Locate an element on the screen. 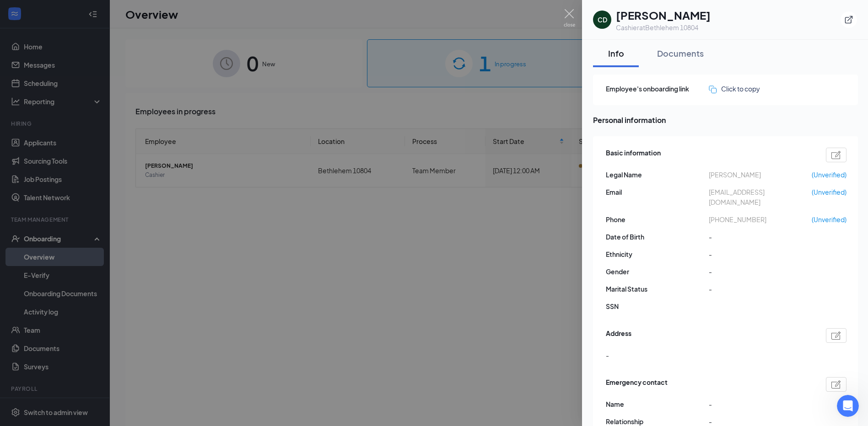  span: Ethnicity is located at coordinates (657, 254).